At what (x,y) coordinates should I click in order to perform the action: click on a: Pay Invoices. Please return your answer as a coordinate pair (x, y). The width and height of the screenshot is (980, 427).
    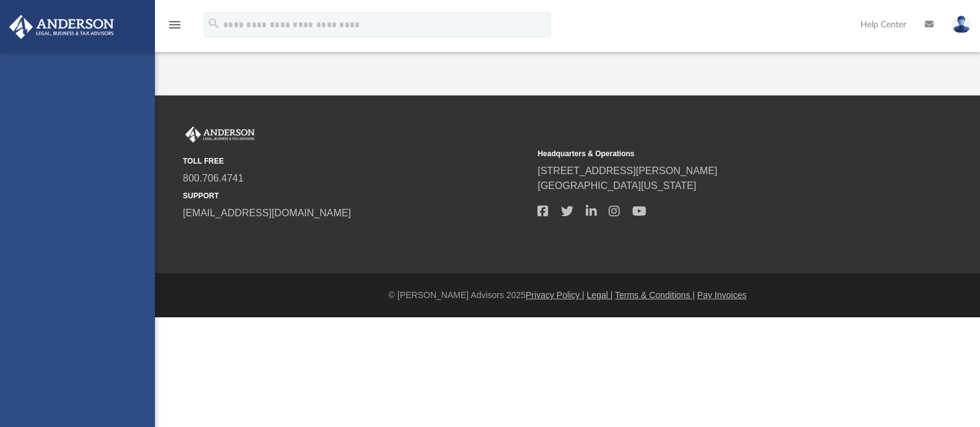
    Looking at the image, I should click on (722, 295).